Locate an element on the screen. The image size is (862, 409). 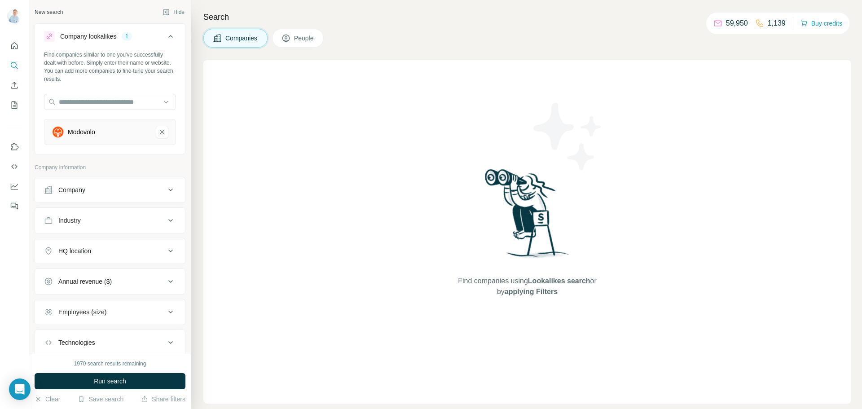
button: Annual revenue ($) is located at coordinates (110, 281).